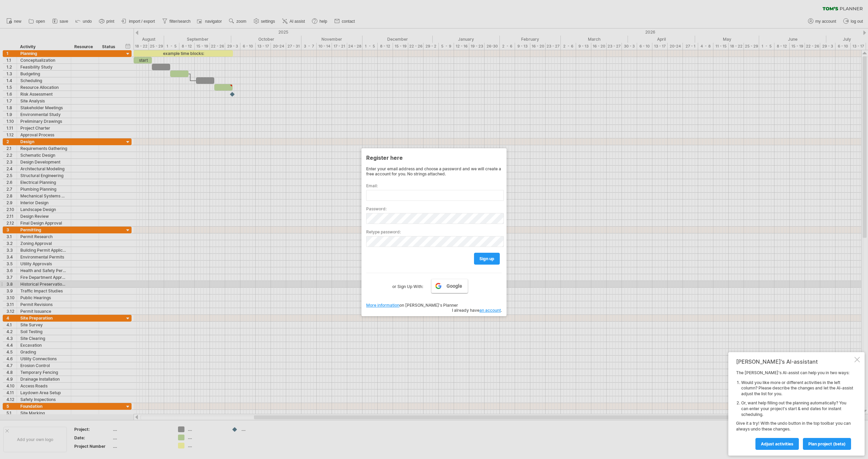  I want to click on span: Google, so click(454, 286).